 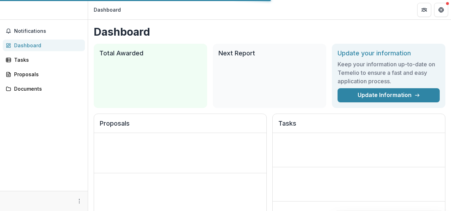 I want to click on div: Tasks, so click(x=46, y=60).